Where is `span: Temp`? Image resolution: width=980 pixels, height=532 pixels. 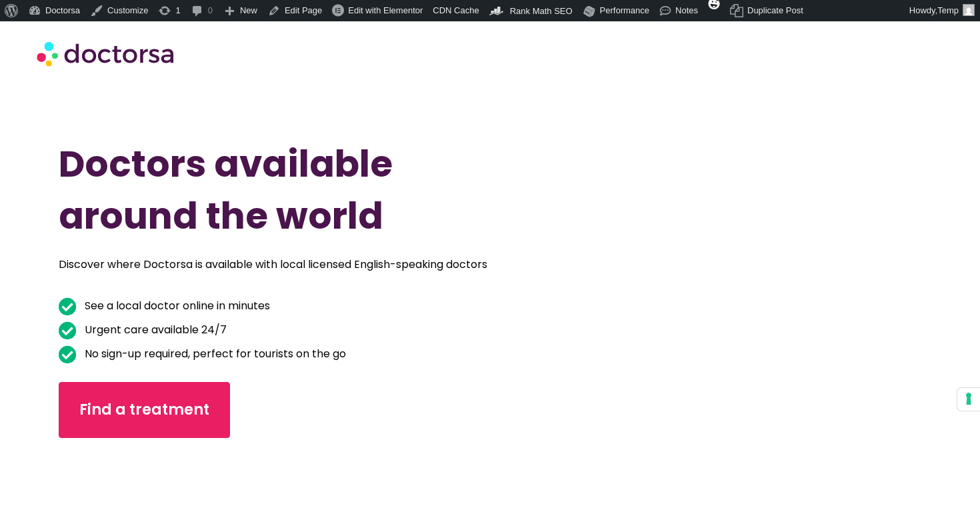
span: Temp is located at coordinates (948, 10).